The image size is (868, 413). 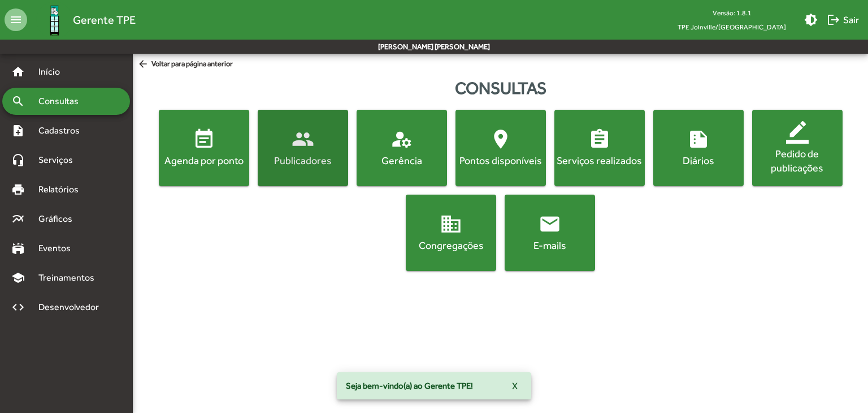 What do you see at coordinates (70, 278) in the screenshot?
I see `span: Treinamentos` at bounding box center [70, 278].